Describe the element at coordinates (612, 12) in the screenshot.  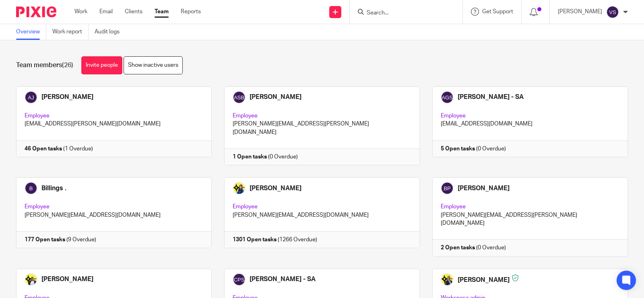
I see `img: svg%3E` at that location.